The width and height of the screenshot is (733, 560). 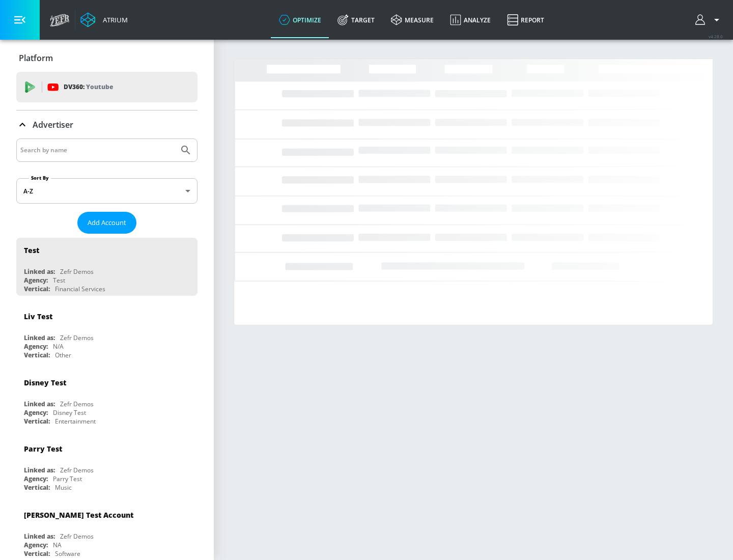 I want to click on p: Advertiser, so click(x=53, y=125).